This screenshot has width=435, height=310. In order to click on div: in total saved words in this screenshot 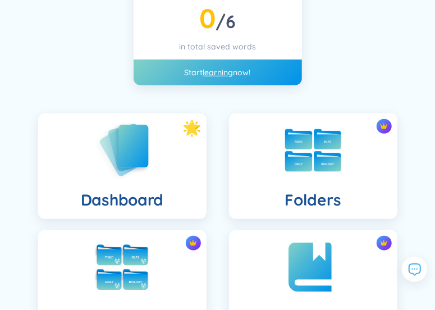, I will do `click(218, 47)`.